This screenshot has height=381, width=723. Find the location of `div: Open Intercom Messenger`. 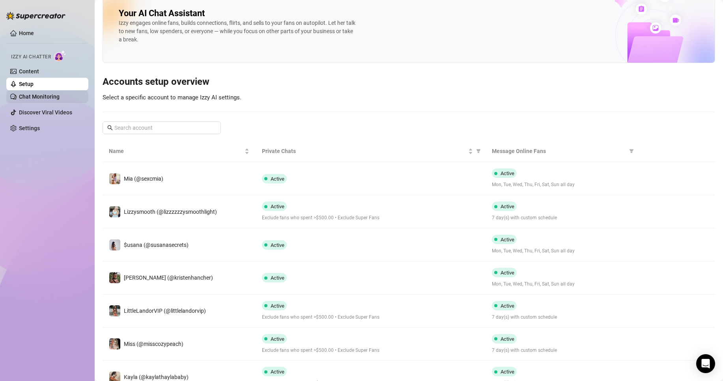

div: Open Intercom Messenger is located at coordinates (705, 364).